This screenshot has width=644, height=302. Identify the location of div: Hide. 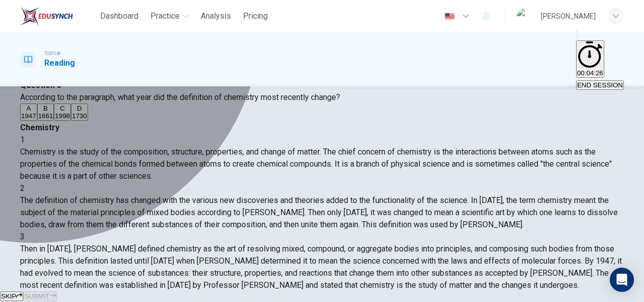
(600, 60).